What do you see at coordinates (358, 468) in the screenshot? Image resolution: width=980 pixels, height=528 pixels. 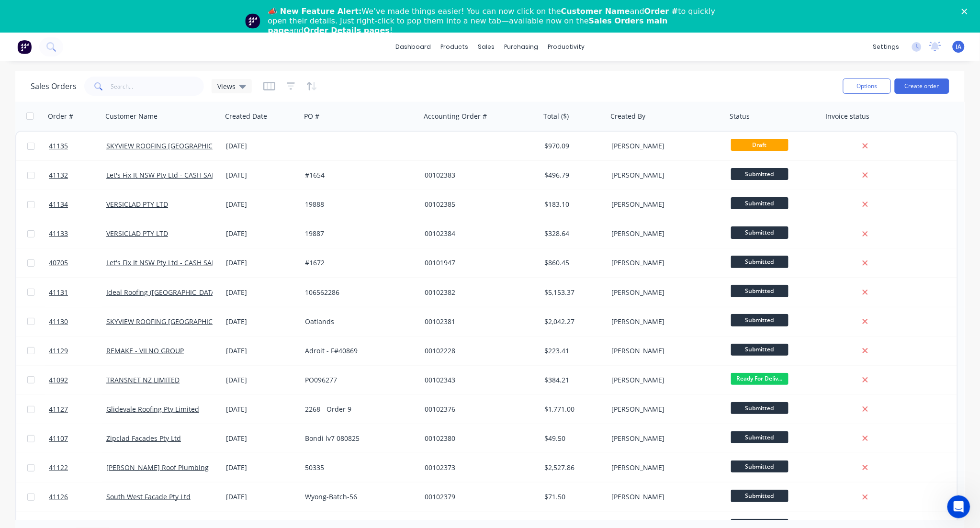 I see `div: 50335` at bounding box center [358, 468].